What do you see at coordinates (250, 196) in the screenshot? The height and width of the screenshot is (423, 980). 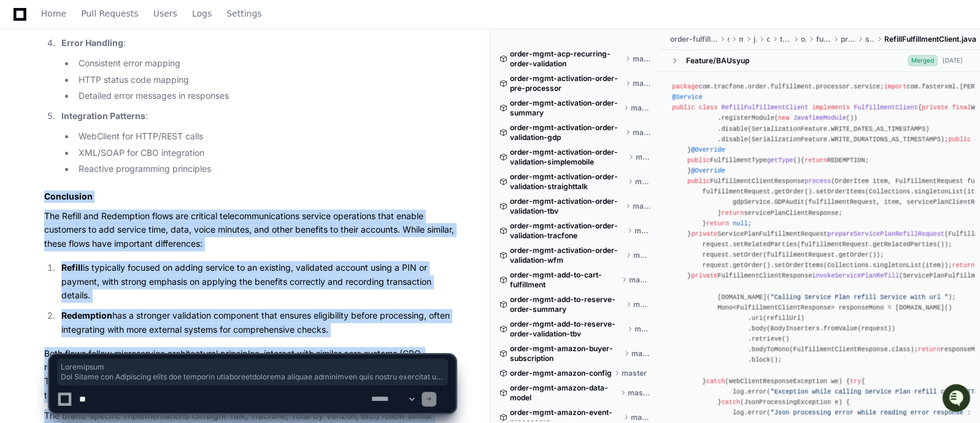 I see `h2: Conclusion` at bounding box center [250, 196].